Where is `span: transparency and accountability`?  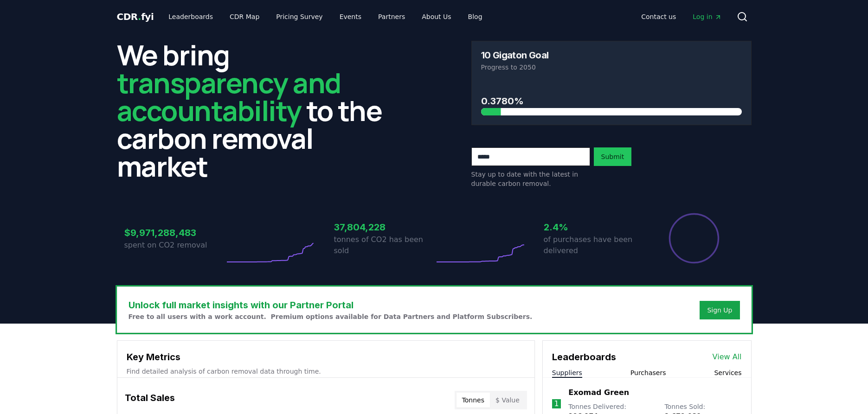 span: transparency and accountability is located at coordinates (229, 97).